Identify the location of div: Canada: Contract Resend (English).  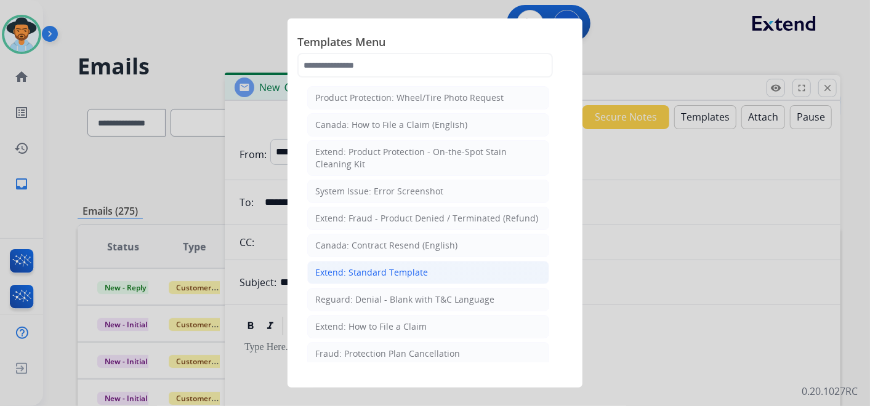
(386, 246).